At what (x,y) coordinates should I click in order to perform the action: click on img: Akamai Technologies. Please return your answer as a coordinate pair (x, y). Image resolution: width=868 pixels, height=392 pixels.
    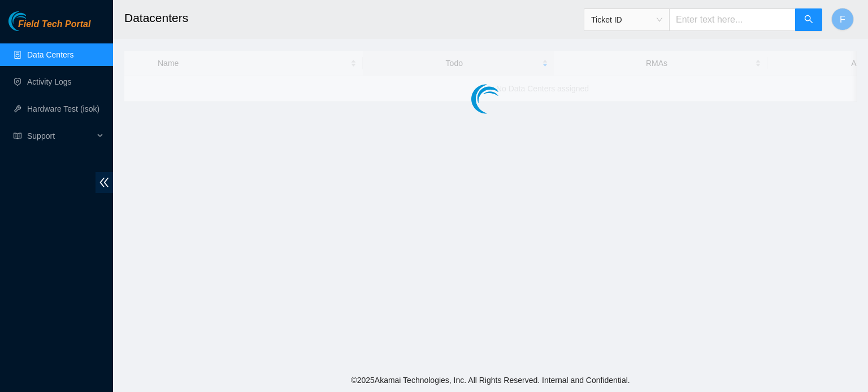
    Looking at the image, I should click on (33, 21).